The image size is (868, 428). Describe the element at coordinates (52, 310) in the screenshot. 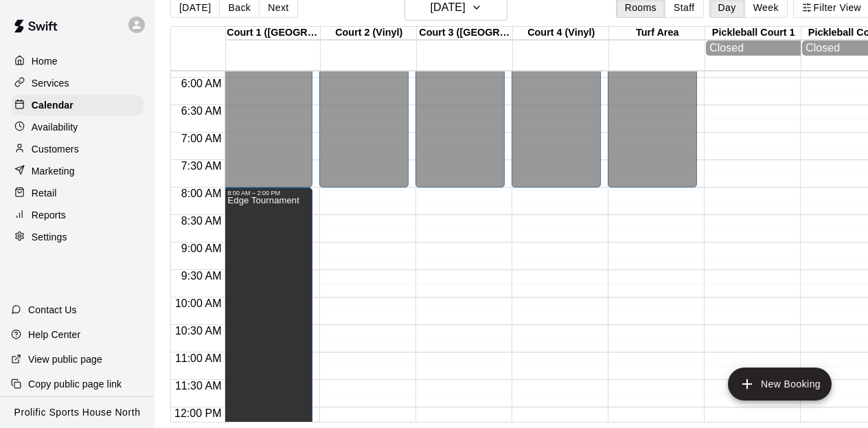

I see `p: Contact Us` at that location.